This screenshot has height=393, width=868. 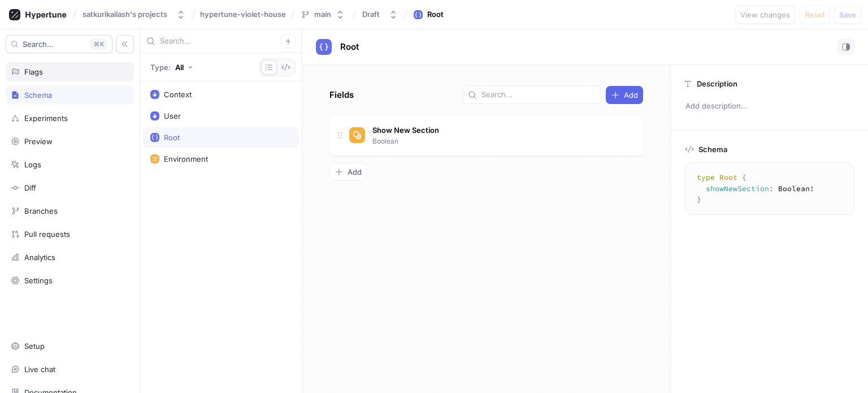 What do you see at coordinates (349, 47) in the screenshot?
I see `p: Root` at bounding box center [349, 47].